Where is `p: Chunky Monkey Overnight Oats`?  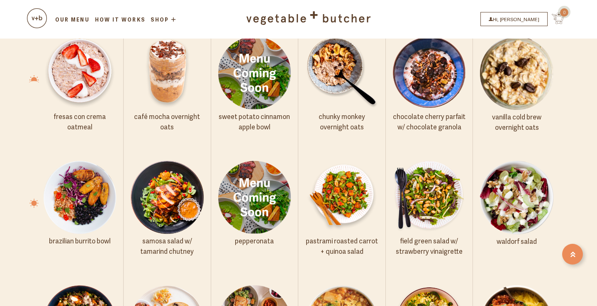
p: Chunky Monkey Overnight Oats is located at coordinates (342, 122).